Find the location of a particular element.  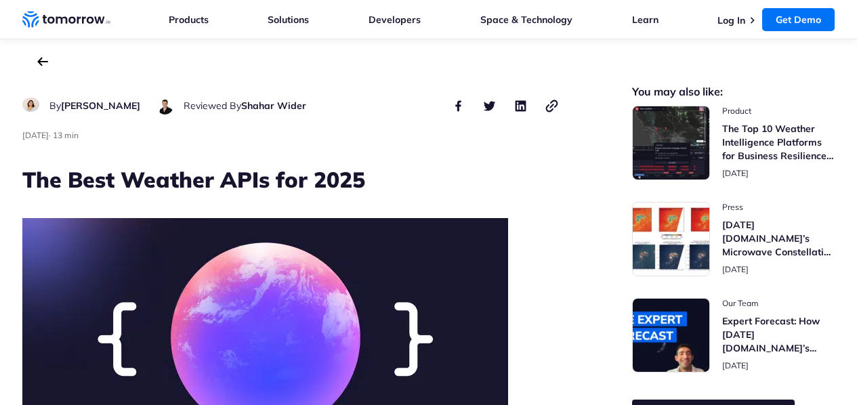

a: Products is located at coordinates (188, 20).